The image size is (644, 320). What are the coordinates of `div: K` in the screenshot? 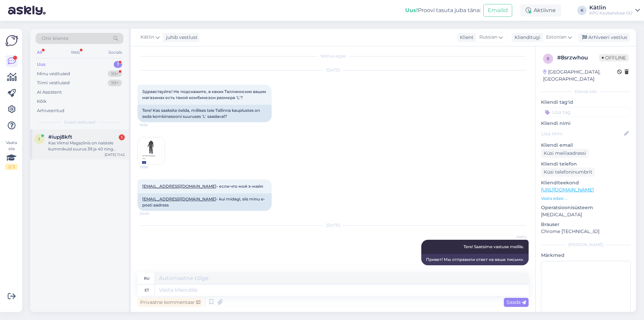 It's located at (582, 10).